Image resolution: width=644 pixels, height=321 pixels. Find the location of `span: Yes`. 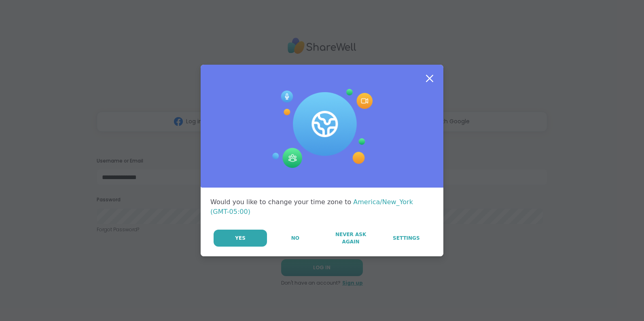

span: Yes is located at coordinates (240, 238).